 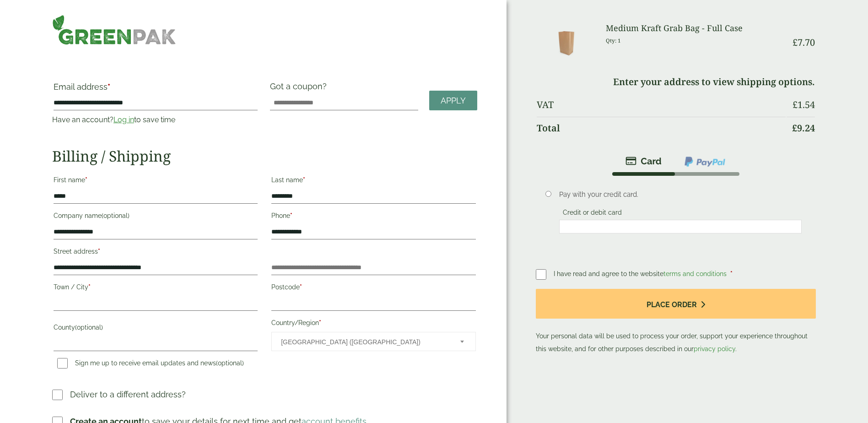 What do you see at coordinates (62, 363) in the screenshot?
I see `input: Sign me up to receive email updates and news(optional)` at bounding box center [62, 363].